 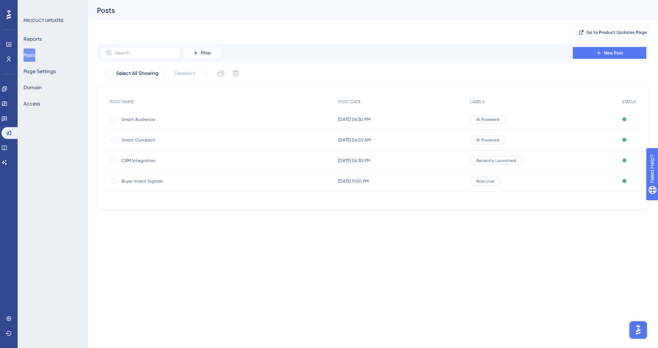 What do you see at coordinates (349, 102) in the screenshot?
I see `span: POST DATE` at bounding box center [349, 102].